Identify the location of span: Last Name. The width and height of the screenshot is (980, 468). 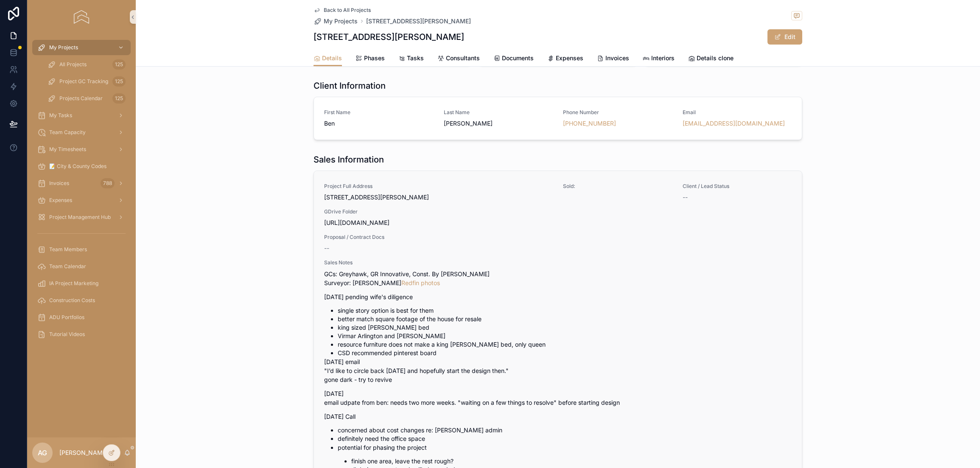
(498, 113).